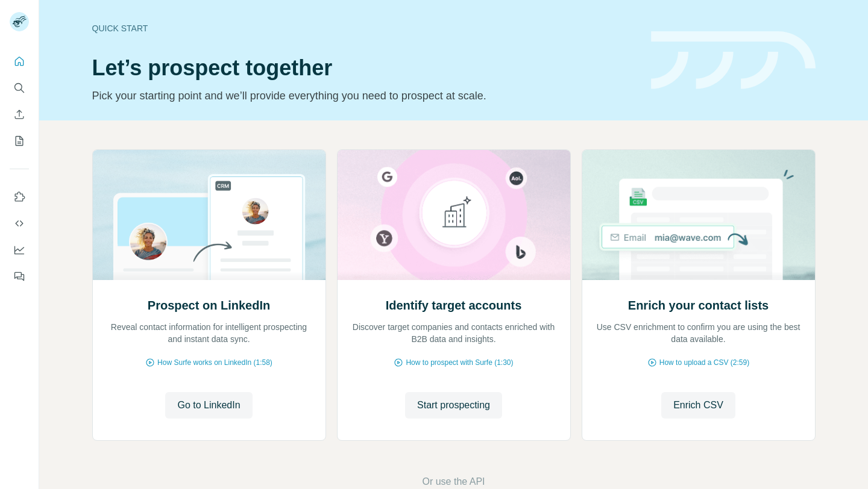 Image resolution: width=868 pixels, height=489 pixels. Describe the element at coordinates (364, 28) in the screenshot. I see `div: Quick start` at that location.